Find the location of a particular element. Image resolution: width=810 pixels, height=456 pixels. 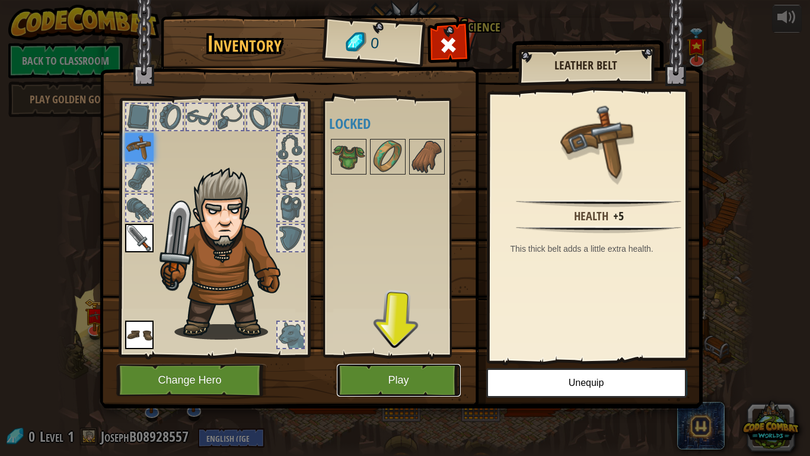

h1: Inventory is located at coordinates (244, 44).